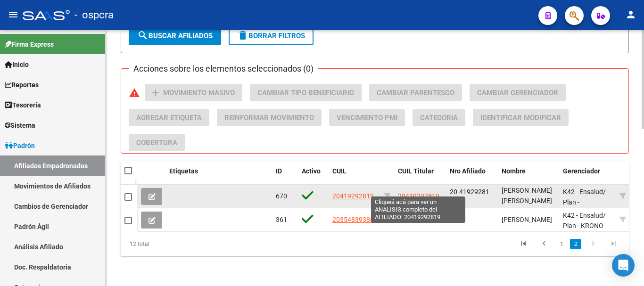 The width and height of the screenshot is (644, 286). What do you see at coordinates (313, 176) in the screenshot?
I see `datatable-header-cell: Activo` at bounding box center [313, 176].